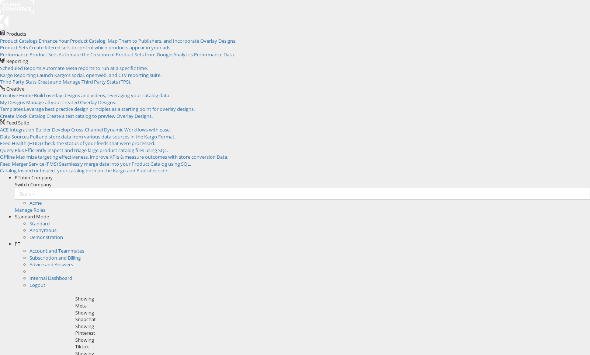  What do you see at coordinates (16, 34) in the screenshot?
I see `span: Products` at bounding box center [16, 34].